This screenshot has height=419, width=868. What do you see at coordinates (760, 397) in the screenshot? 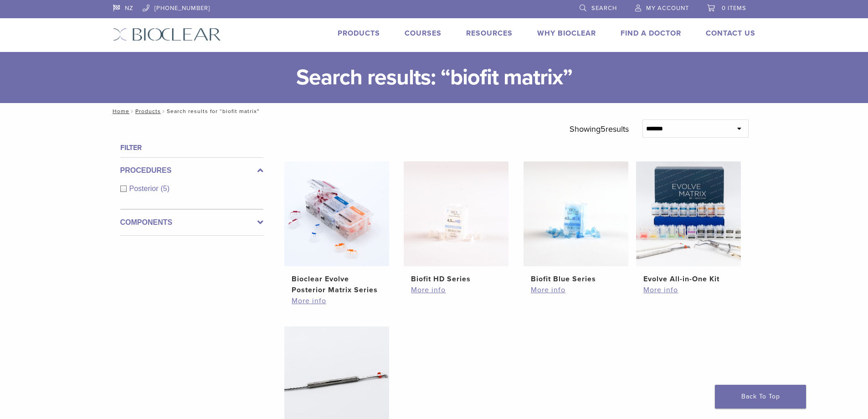
I see `a: Back To Top` at bounding box center [760, 397].